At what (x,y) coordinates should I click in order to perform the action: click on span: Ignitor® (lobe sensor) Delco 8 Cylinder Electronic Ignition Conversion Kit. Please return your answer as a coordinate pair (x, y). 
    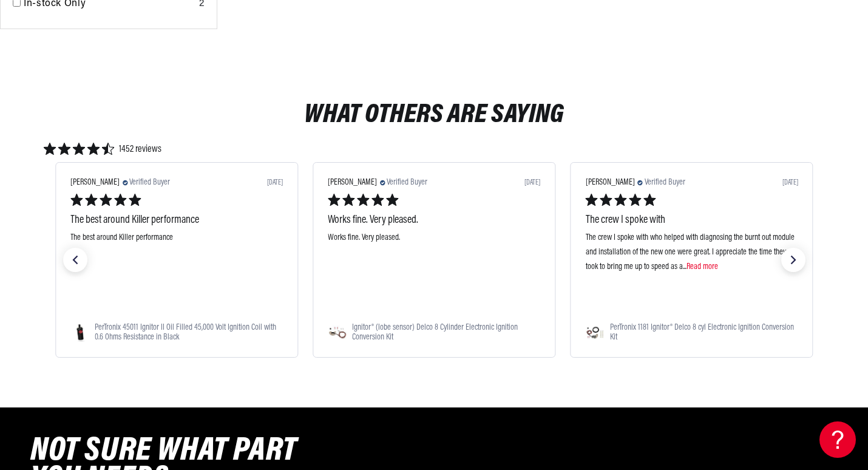
    Looking at the image, I should click on (446, 332).